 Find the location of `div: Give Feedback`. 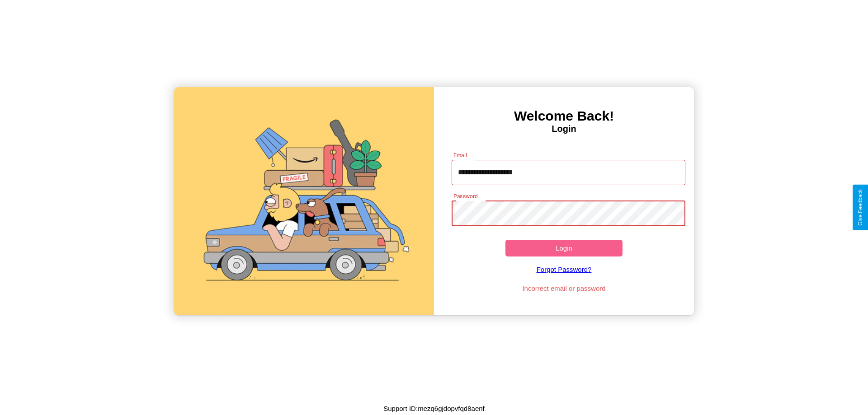

div: Give Feedback is located at coordinates (860, 208).